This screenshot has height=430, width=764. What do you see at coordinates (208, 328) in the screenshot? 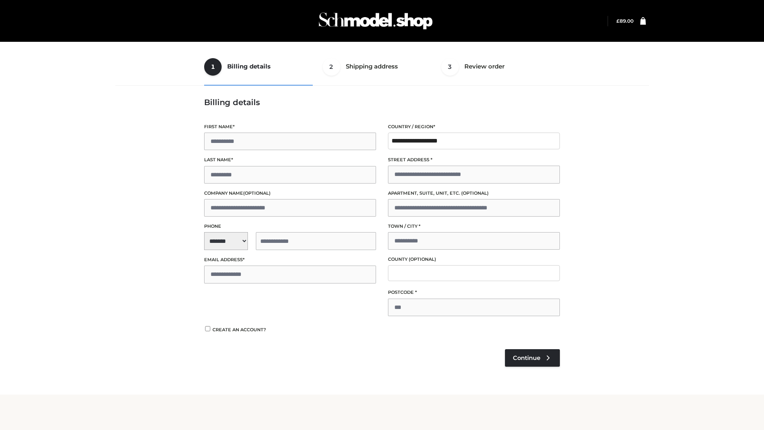
I see `input: Create an account?` at bounding box center [208, 328].